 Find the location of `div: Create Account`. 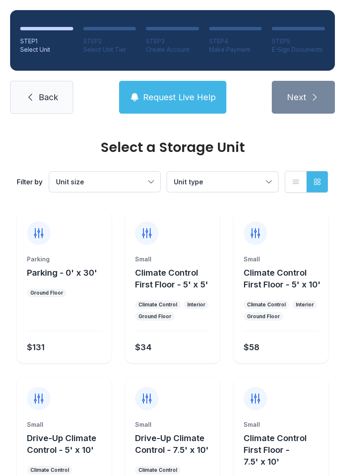

div: Create Account is located at coordinates (173, 50).